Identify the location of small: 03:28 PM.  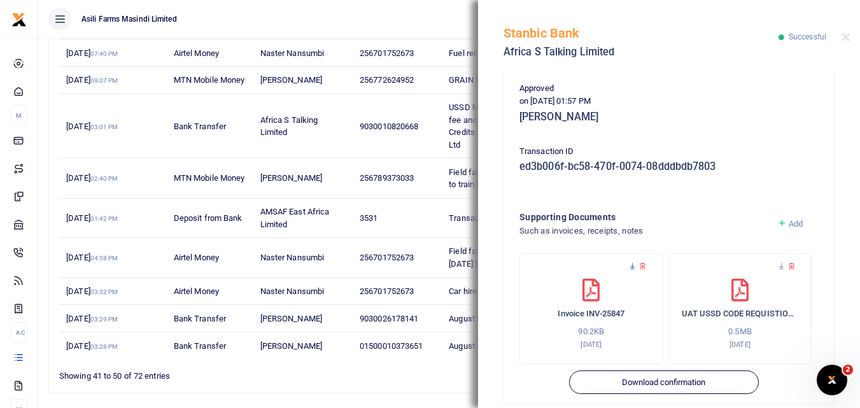
(104, 346).